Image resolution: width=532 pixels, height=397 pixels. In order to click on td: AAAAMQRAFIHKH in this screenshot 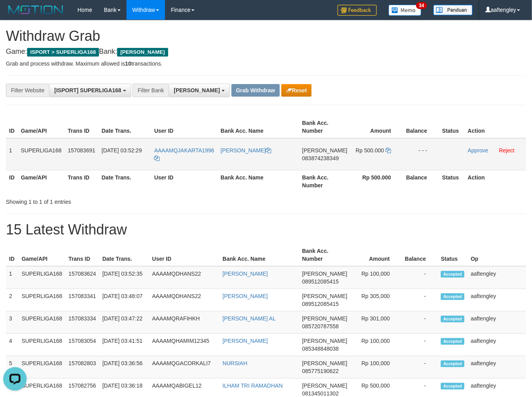, I will do `click(184, 322)`.